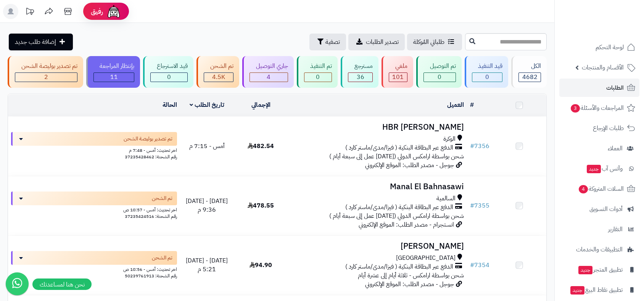  I want to click on a: تاريخ الطلب, so click(207, 105).